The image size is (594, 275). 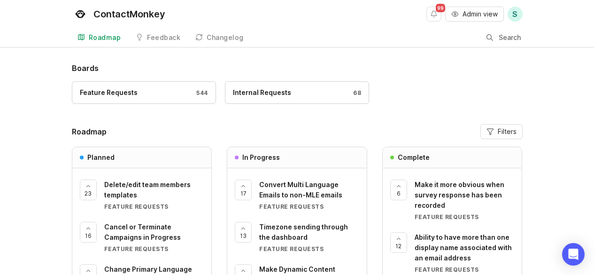 I want to click on div: 68, so click(x=354, y=92).